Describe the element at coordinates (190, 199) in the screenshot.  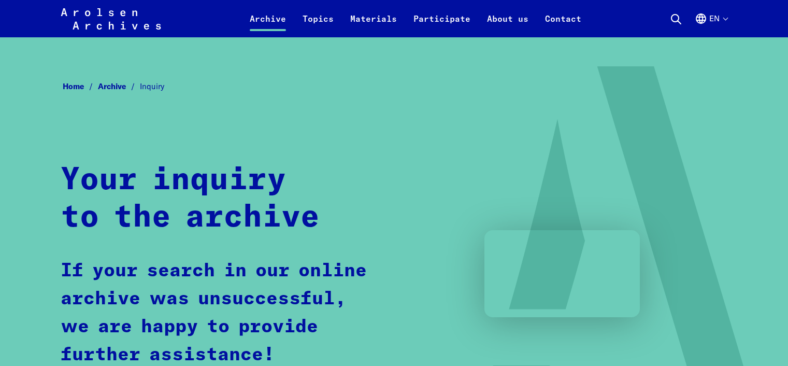
I see `strong: Your inquiry to the archive` at that location.